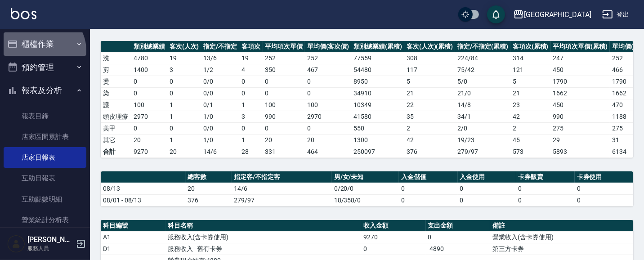 This screenshot has height=260, width=644. I want to click on td: 10349, so click(378, 105).